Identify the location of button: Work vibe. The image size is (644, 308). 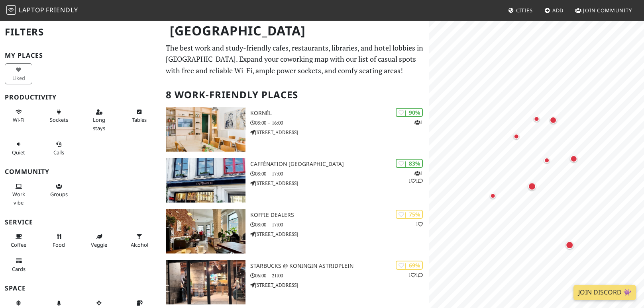
(18, 194).